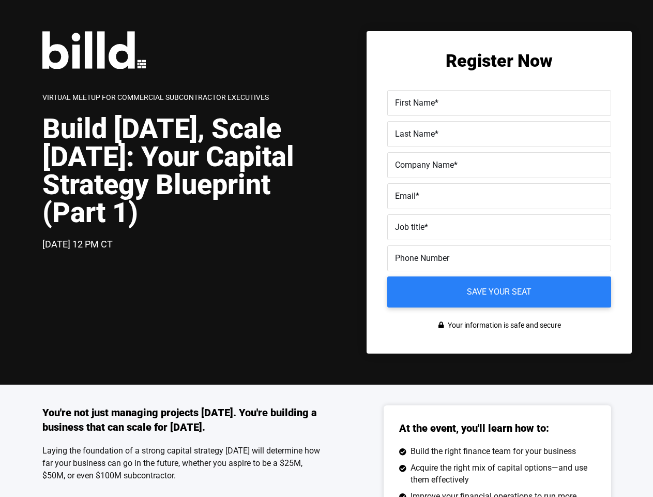 This screenshot has width=653, height=497. Describe the element at coordinates (502, 473) in the screenshot. I see `span: Acquire the right mix of capital options—and use them effectively` at that location.